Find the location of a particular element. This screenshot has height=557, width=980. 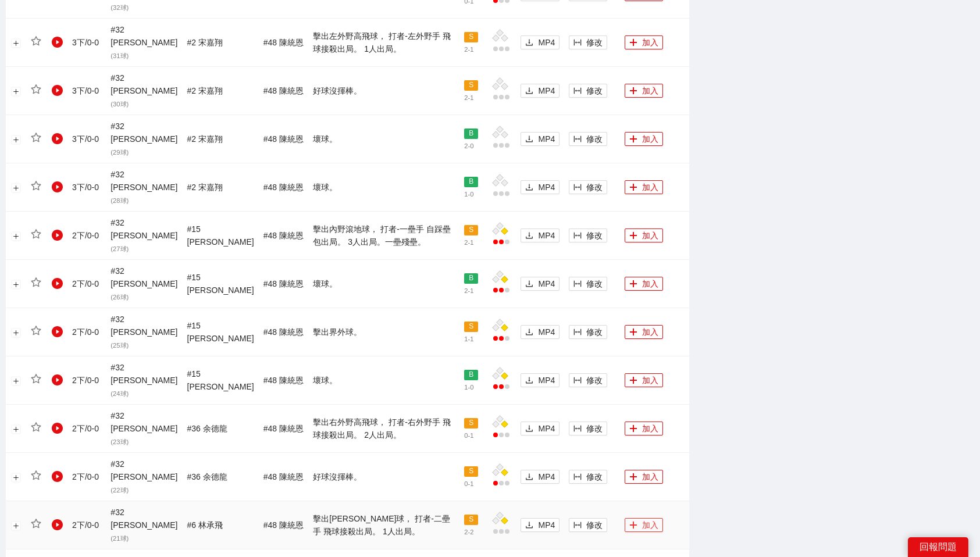

span: ( 26 球) is located at coordinates (119, 297).